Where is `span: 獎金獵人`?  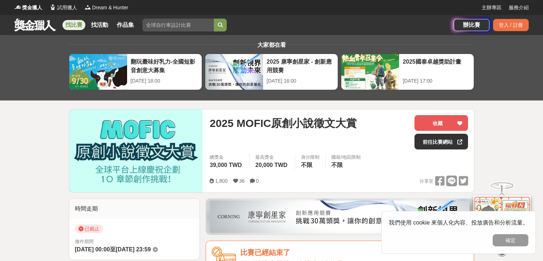
span: 獎金獵人 is located at coordinates (32, 7).